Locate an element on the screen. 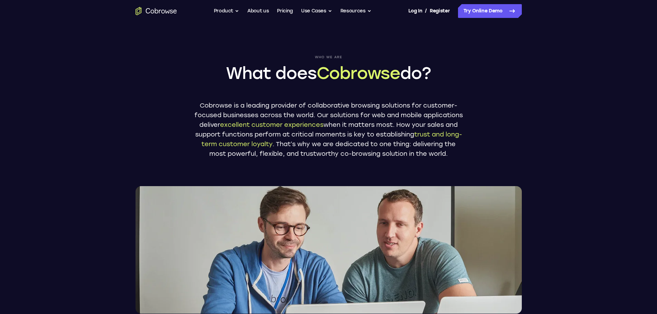 This screenshot has width=657, height=314. a: About us is located at coordinates (258, 11).